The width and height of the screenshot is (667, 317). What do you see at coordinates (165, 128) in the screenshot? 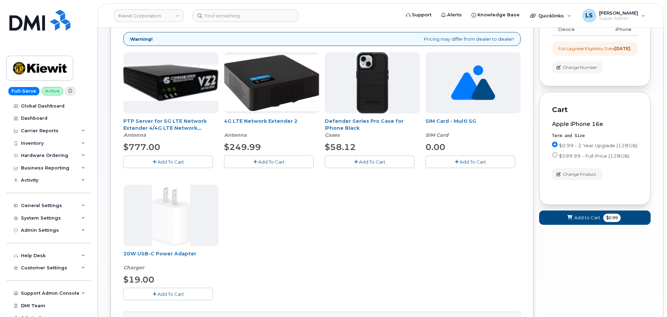
I see `a: PTP Server for 5G LTE Network Extender 4/4G LTE Network Extender 3` at bounding box center [165, 128].